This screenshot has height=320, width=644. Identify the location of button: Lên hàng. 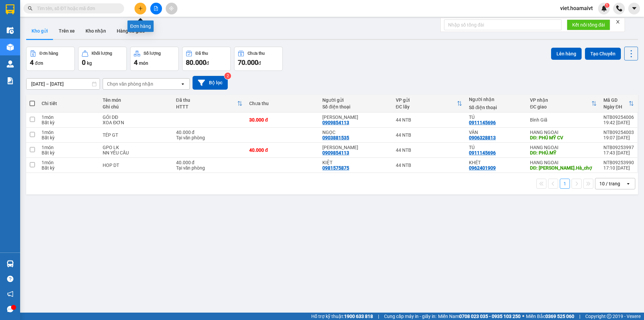
(566, 54).